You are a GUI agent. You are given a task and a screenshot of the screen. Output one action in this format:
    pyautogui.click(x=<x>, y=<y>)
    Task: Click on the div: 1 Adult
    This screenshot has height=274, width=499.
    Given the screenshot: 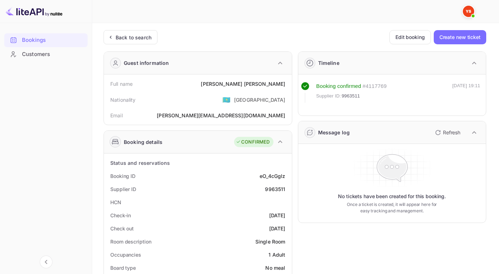 What is the action you would take?
    pyautogui.click(x=276, y=254)
    